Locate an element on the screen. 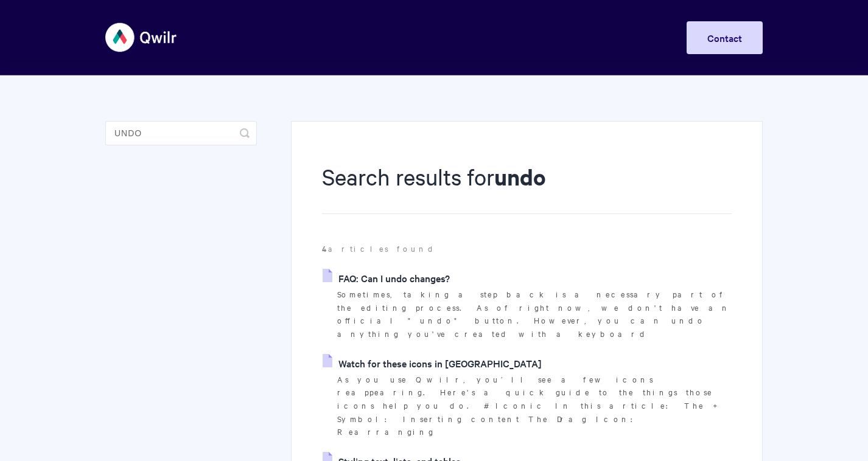 The height and width of the screenshot is (461, 868). p: Sometimes, taking a step back is a necessary part of the editing process. As of right now, we don... is located at coordinates (534, 314).